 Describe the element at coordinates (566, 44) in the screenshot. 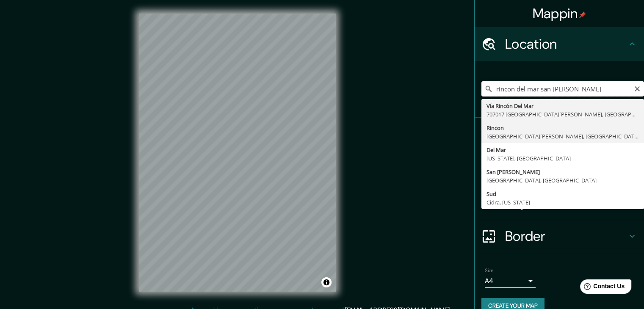

I see `h4: Location` at that location.